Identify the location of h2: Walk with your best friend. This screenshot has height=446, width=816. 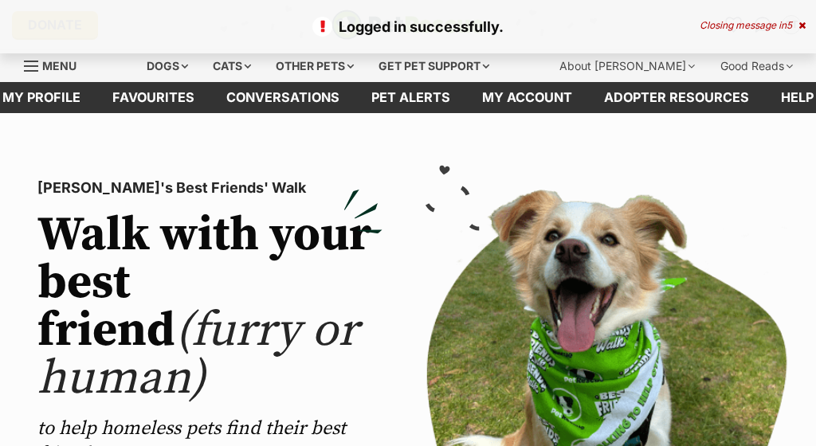
(210, 308).